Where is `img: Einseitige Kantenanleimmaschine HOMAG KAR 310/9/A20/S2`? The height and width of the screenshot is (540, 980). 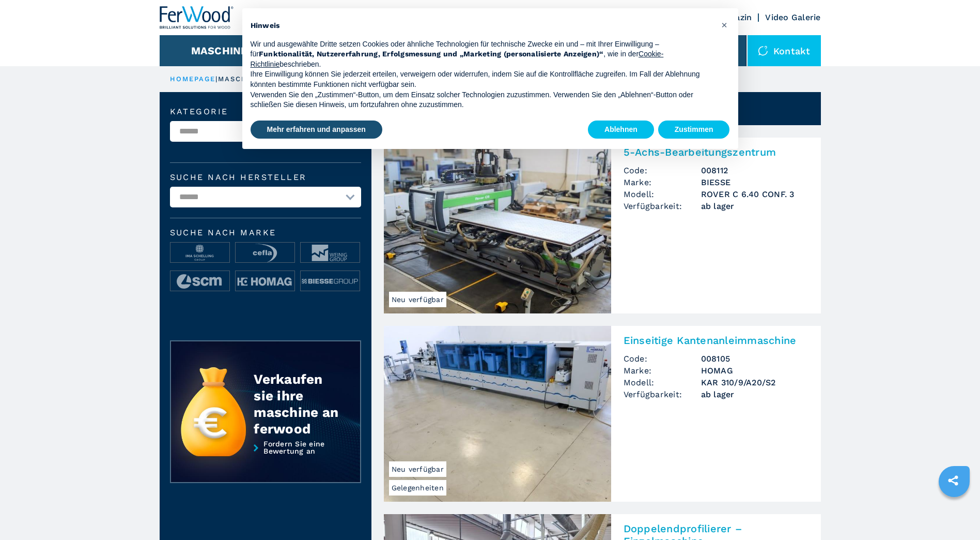 img: Einseitige Kantenanleimmaschine HOMAG KAR 310/9/A20/S2 is located at coordinates (497, 414).